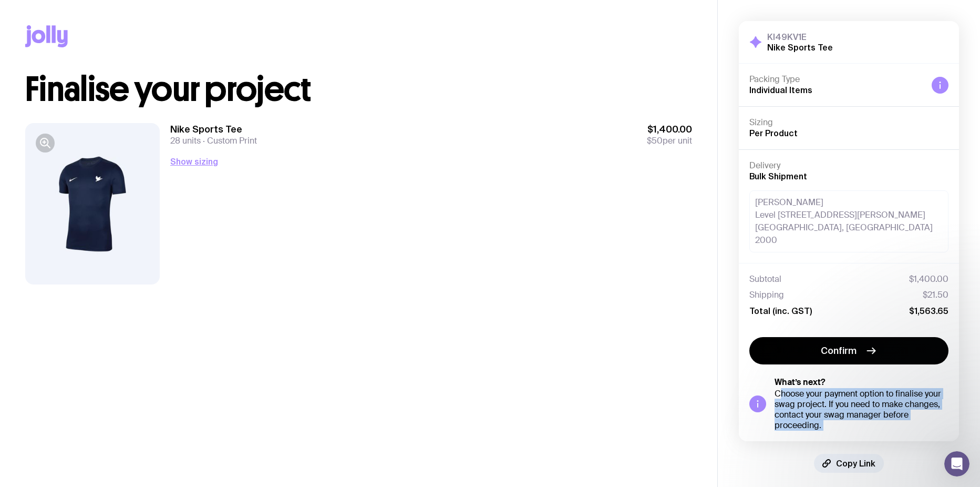  Describe the element at coordinates (849, 350) in the screenshot. I see `button: Confirm` at that location.